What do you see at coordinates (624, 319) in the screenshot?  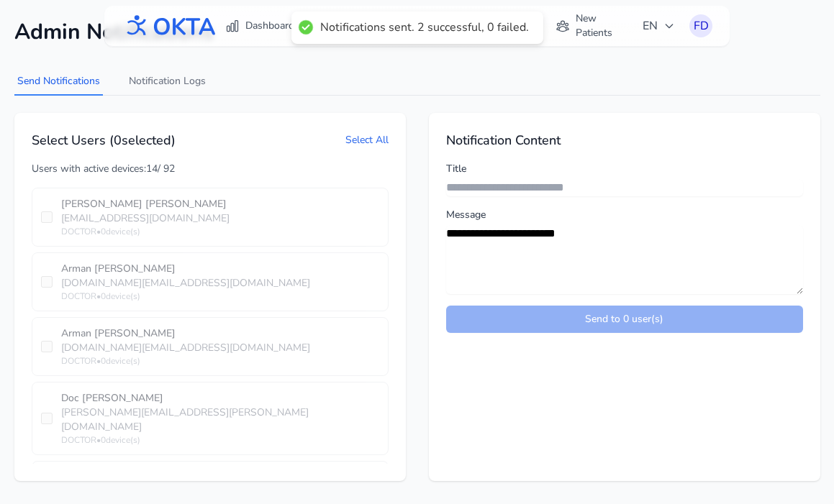 I see `button: Send to 0 user(s)` at bounding box center [624, 319].